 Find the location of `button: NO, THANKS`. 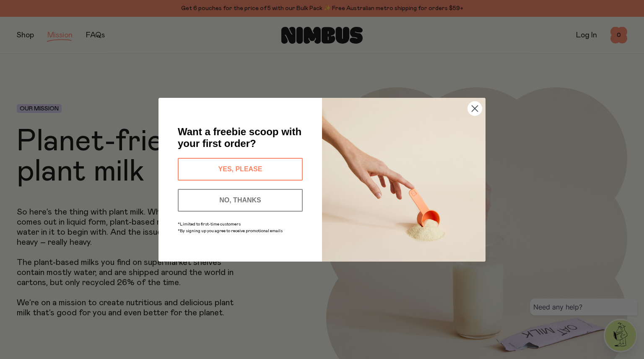

button: NO, THANKS is located at coordinates (240, 200).